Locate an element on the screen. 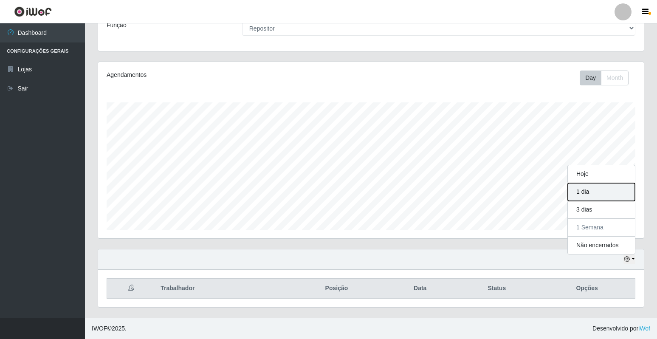  th: Trabalhador is located at coordinates (221, 288).